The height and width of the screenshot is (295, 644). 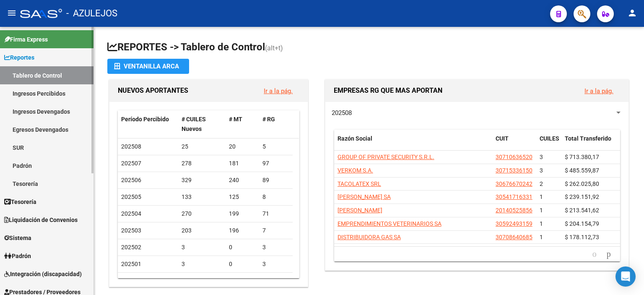 What do you see at coordinates (514, 170) in the screenshot?
I see `span: 30715336150` at bounding box center [514, 170].